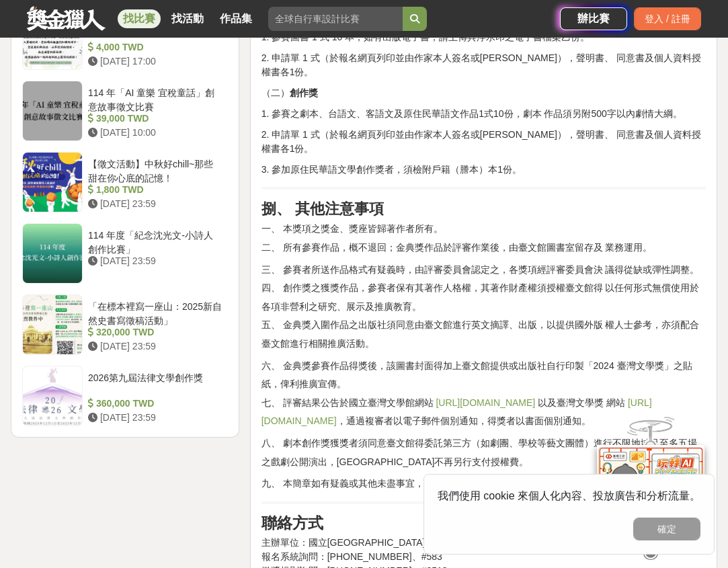 This screenshot has height=568, width=728. What do you see at coordinates (187, 19) in the screenshot?
I see `a: 找活動` at bounding box center [187, 19].